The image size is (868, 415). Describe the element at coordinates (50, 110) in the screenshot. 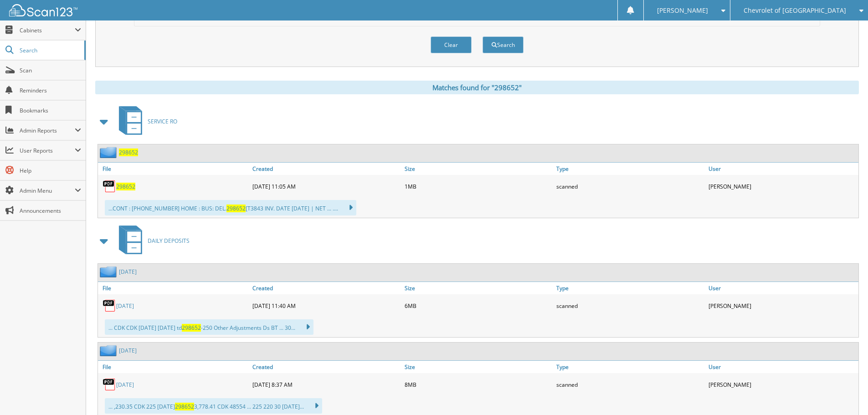

I see `span: Bookmarks` at that location.